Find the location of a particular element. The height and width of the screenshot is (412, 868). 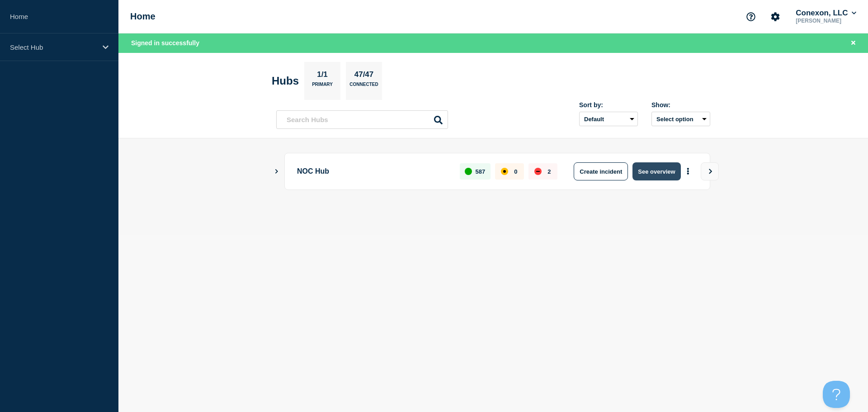

p: Primary is located at coordinates (323, 86).